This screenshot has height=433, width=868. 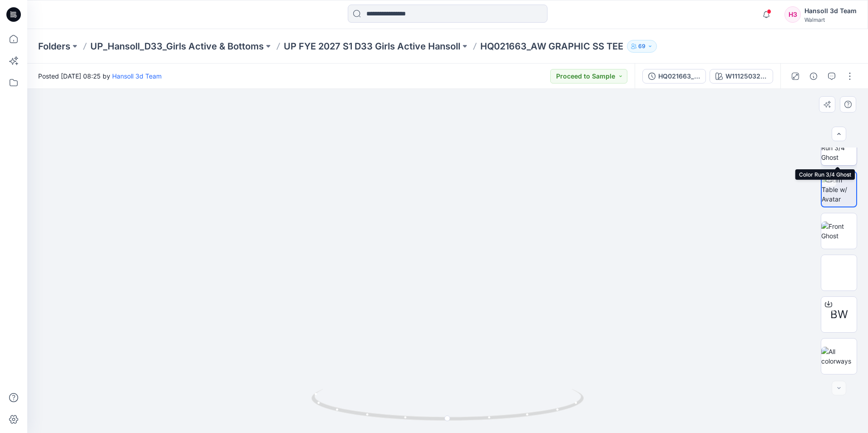 What do you see at coordinates (137, 76) in the screenshot?
I see `a: Hansoll 3d Team` at bounding box center [137, 76].